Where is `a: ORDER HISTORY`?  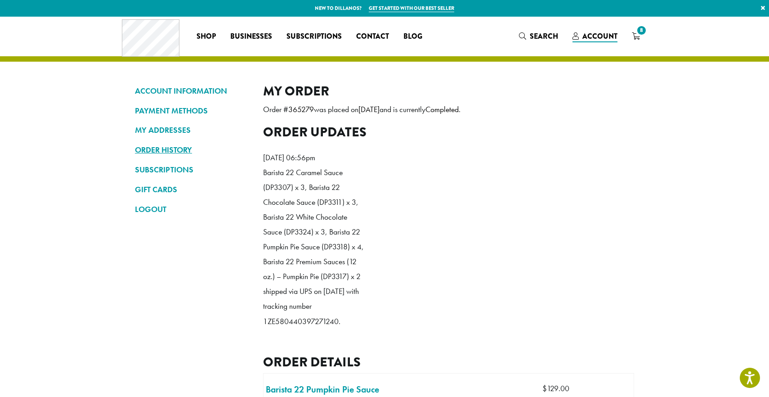
a: ORDER HISTORY is located at coordinates (192, 150).